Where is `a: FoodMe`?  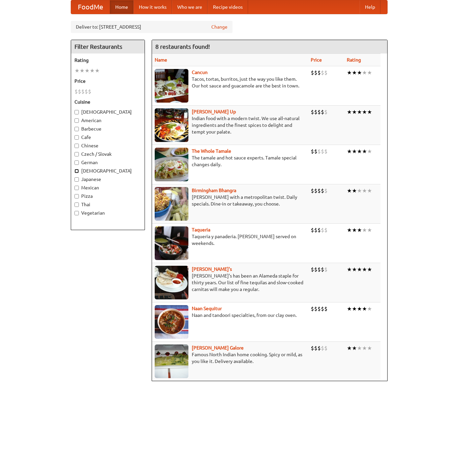 a: FoodMe is located at coordinates (90, 7).